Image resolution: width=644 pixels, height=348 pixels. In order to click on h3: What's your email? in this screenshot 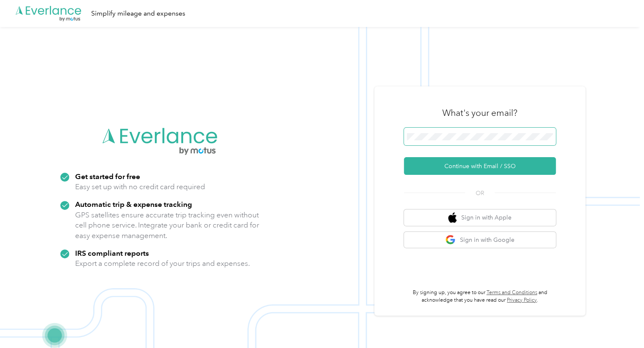, I will do `click(480, 113)`.